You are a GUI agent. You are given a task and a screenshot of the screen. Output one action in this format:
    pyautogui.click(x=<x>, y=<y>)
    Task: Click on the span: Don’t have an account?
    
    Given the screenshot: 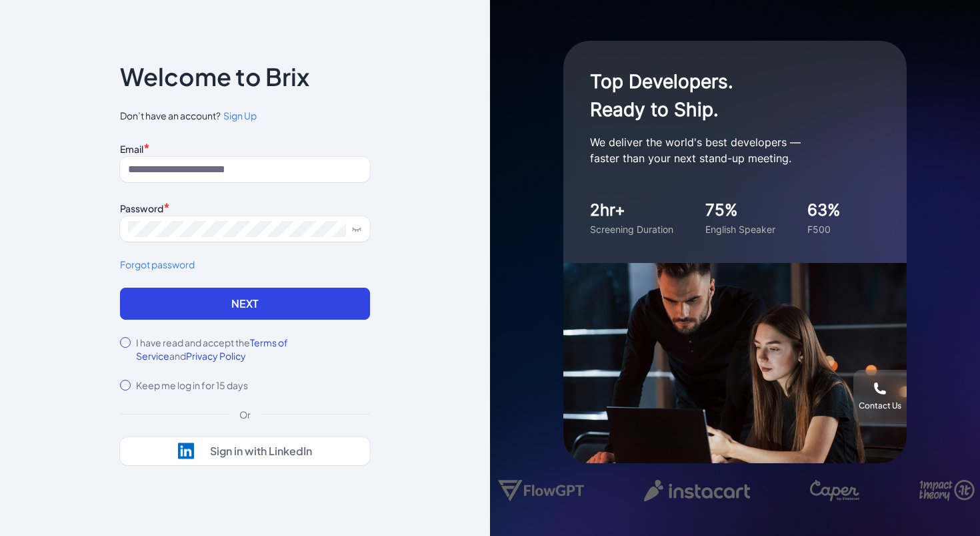 What is the action you would take?
    pyautogui.click(x=245, y=116)
    